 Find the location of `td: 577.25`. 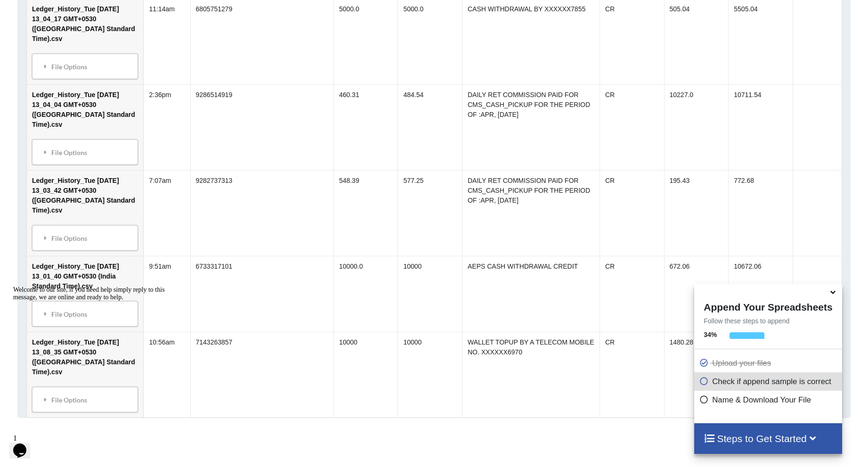

td: 577.25 is located at coordinates (430, 212).